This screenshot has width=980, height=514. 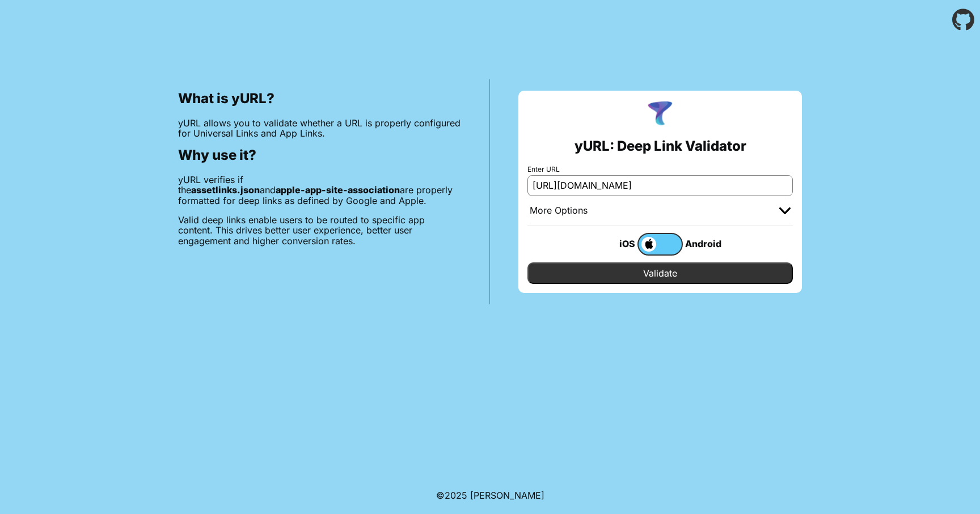 I want to click on p: Valid deep links enable users to be routed to specific app content. This drives better user exper..., so click(x=319, y=231).